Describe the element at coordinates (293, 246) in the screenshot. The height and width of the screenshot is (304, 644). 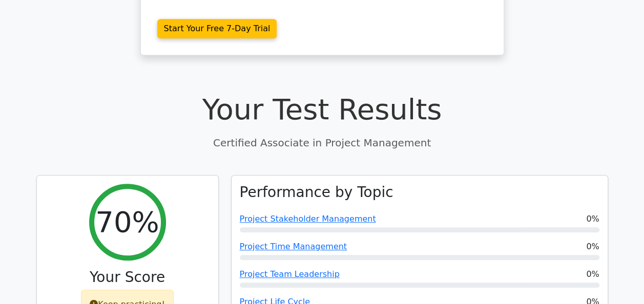
I see `a: Project Time Management` at that location.